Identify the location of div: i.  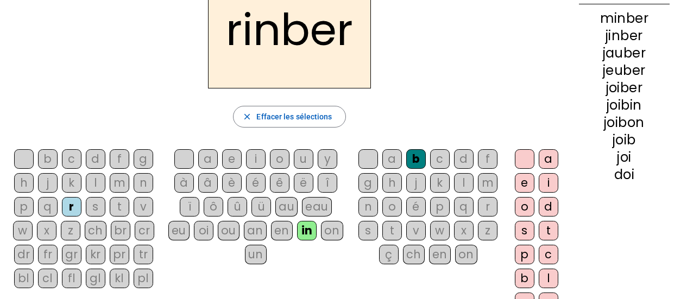
(256, 159).